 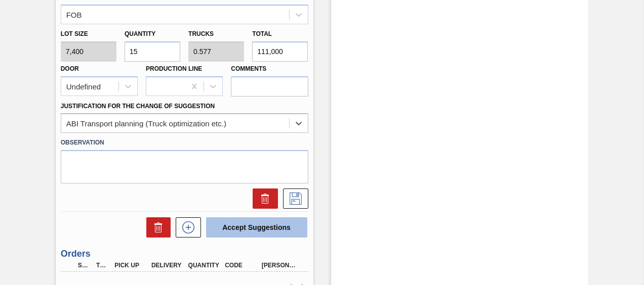 I want to click on div: FOB, so click(x=74, y=15).